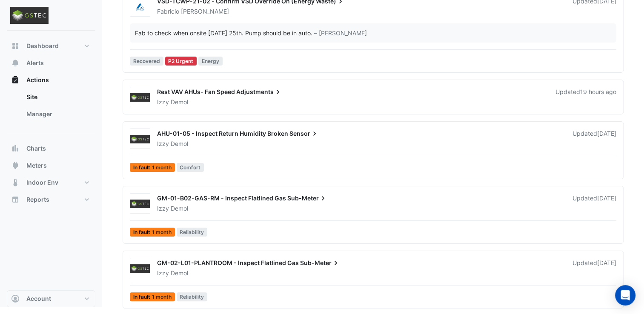 This screenshot has width=644, height=314. I want to click on button: Actions, so click(51, 80).